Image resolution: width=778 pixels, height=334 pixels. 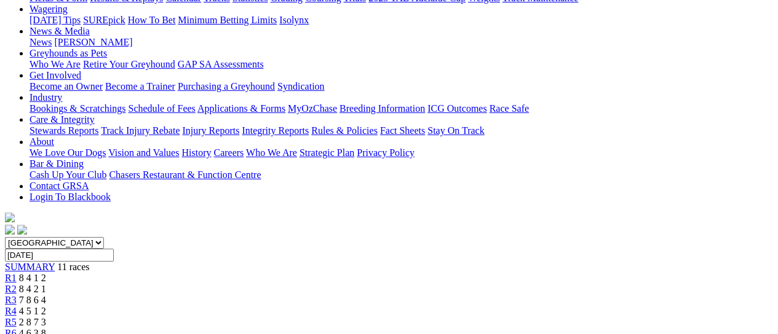 I want to click on div: News & Media, so click(x=401, y=42).